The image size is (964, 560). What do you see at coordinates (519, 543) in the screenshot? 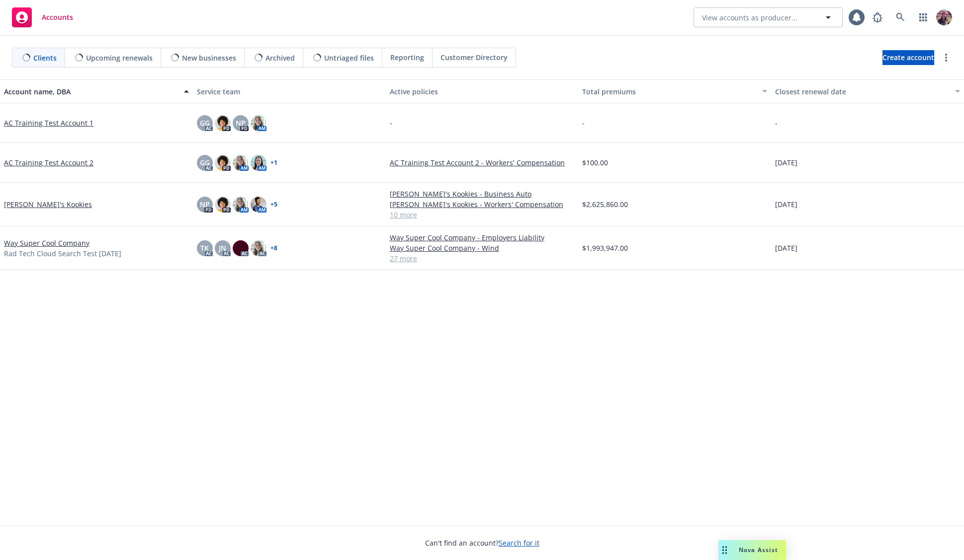
I see `a: Search for it` at bounding box center [519, 543].